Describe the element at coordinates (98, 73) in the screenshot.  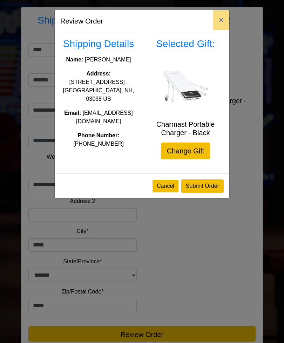
I see `strong: Address:` at that location.